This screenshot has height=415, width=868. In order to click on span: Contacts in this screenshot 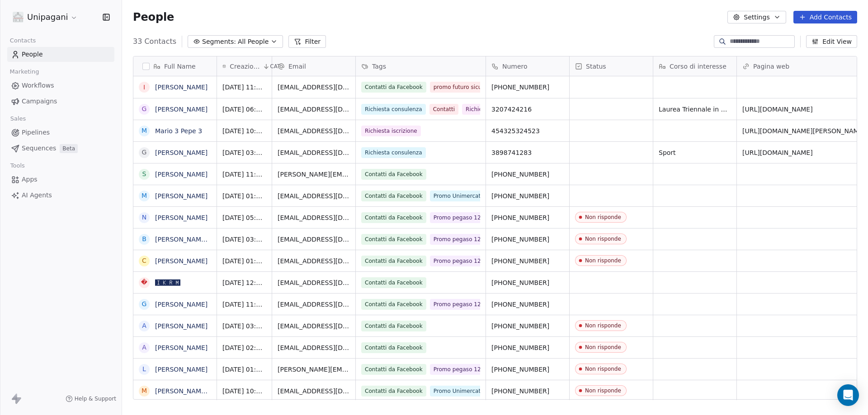, I will do `click(22, 41)`.